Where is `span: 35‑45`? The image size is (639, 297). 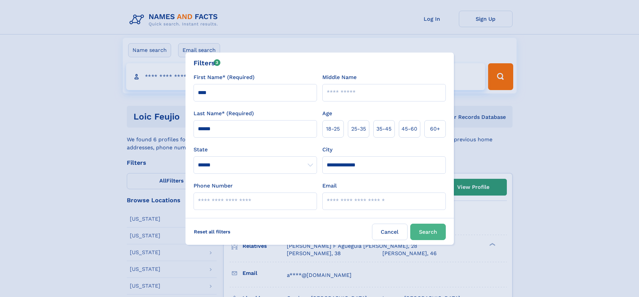 span: 35‑45 is located at coordinates (383, 129).